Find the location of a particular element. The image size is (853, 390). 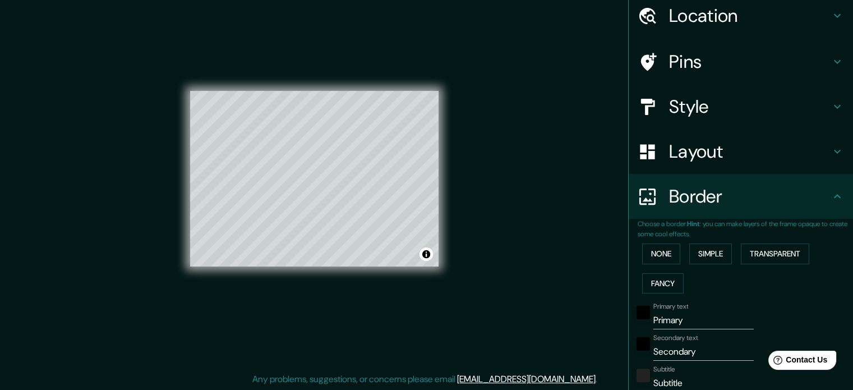

button: Simple is located at coordinates (710, 253).